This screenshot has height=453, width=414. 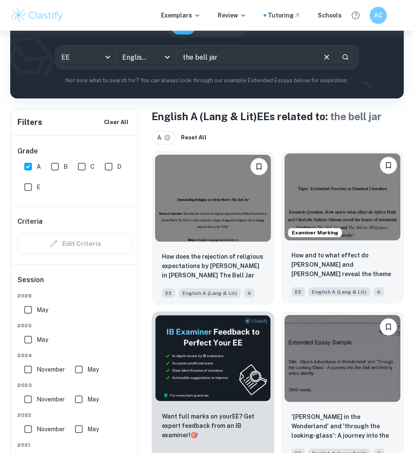 What do you see at coordinates (343, 358) in the screenshot?
I see `img: English A (Lang & Lit) EE example thumbnail: 'Alice in the Wonderland' and 'through t` at bounding box center [343, 358].